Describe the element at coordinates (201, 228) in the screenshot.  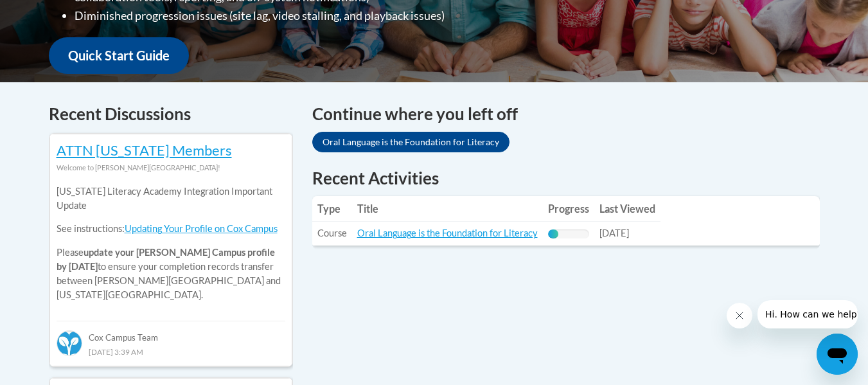
I see `a: Updating Your Profile on Cox Campus` at that location.